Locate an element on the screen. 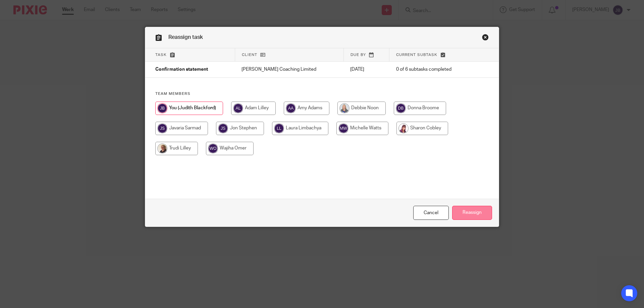 This screenshot has width=644, height=308. span: Task is located at coordinates (161, 55).